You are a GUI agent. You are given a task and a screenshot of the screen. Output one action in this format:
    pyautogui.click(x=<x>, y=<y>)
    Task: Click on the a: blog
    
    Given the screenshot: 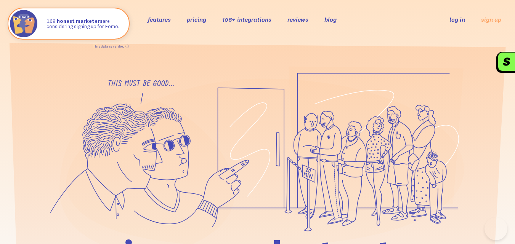 What is the action you would take?
    pyautogui.click(x=330, y=19)
    